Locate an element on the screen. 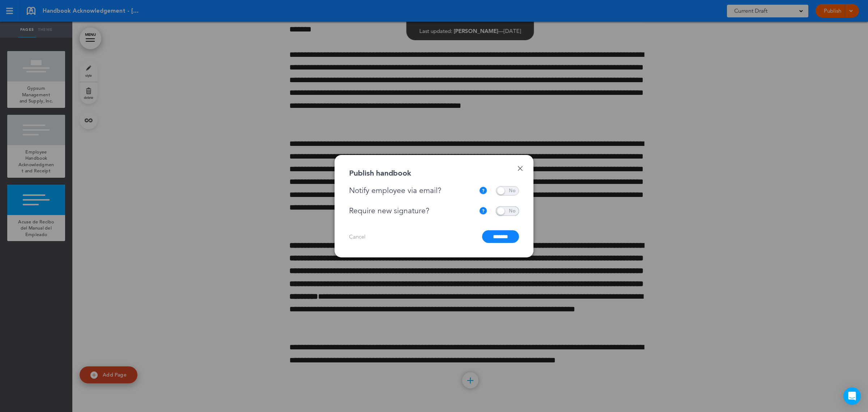  div: Publish handbook is located at coordinates (380, 173).